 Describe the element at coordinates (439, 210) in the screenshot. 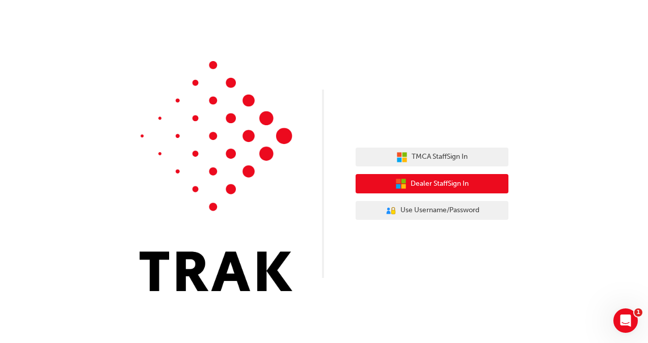

I see `span: Use Username/Password` at that location.